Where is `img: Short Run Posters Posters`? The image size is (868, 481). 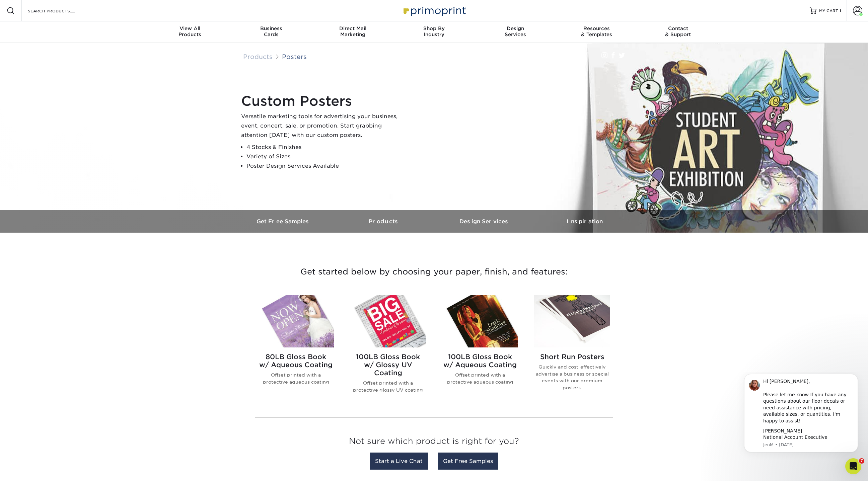
img: Short Run Posters Posters is located at coordinates (572, 321).